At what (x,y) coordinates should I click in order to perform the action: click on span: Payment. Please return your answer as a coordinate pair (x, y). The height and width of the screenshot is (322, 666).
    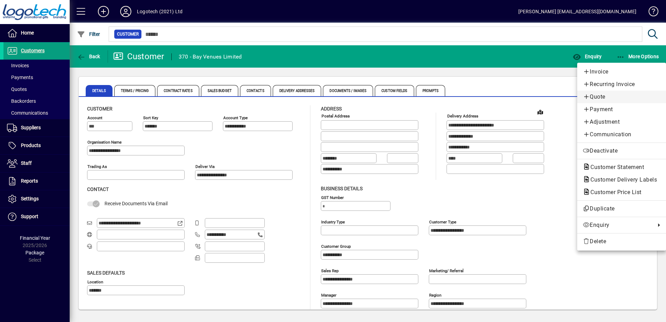
    Looking at the image, I should click on (622, 109).